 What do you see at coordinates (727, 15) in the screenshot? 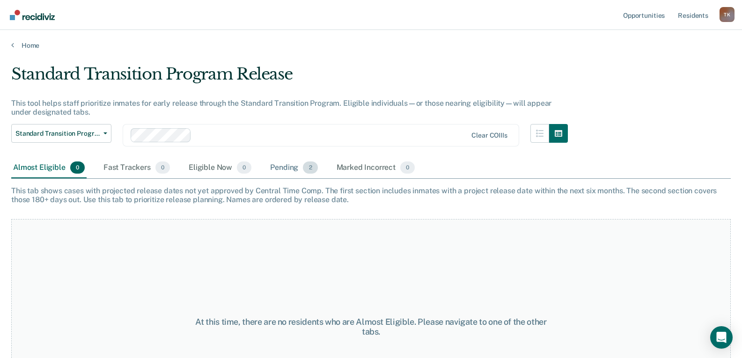
I see `button: Profile dropdown button` at bounding box center [727, 15].